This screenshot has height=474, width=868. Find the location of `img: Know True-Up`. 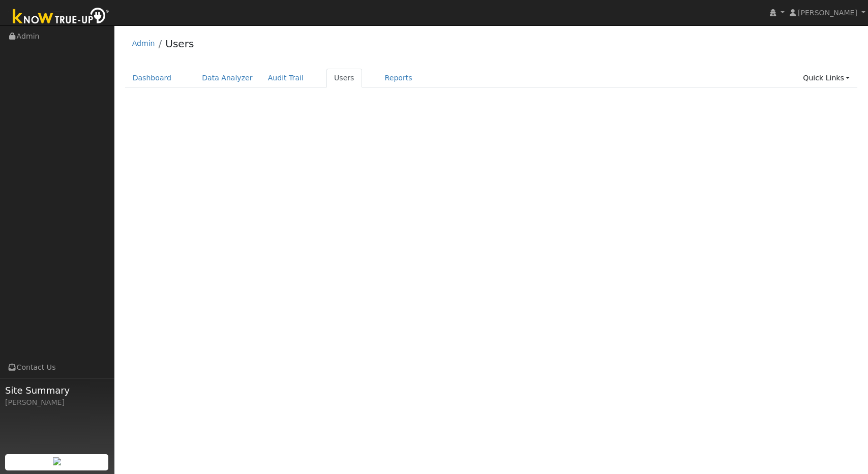

img: Know True-Up is located at coordinates (61, 17).